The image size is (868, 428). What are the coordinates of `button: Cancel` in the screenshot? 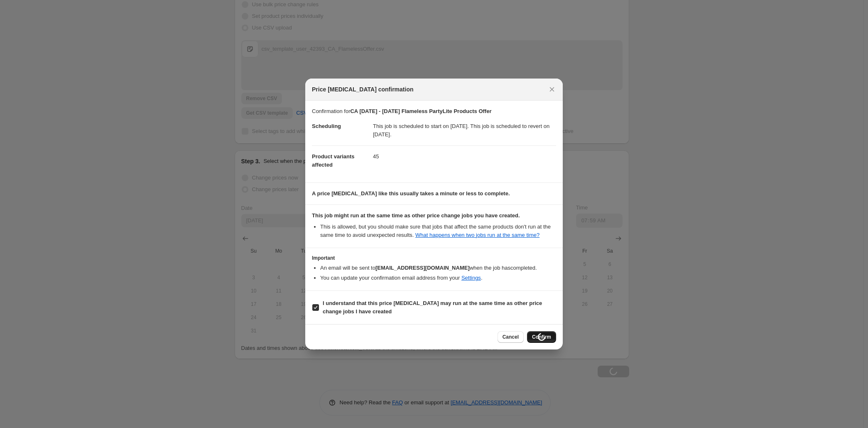 It's located at (510, 337).